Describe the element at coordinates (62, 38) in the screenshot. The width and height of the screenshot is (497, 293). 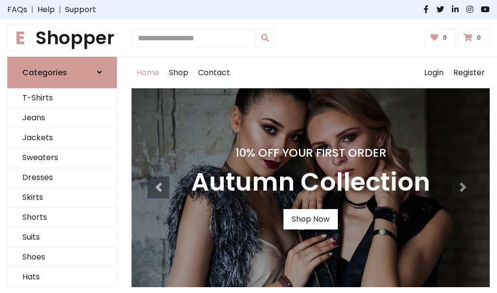
I see `a: EShopper` at that location.